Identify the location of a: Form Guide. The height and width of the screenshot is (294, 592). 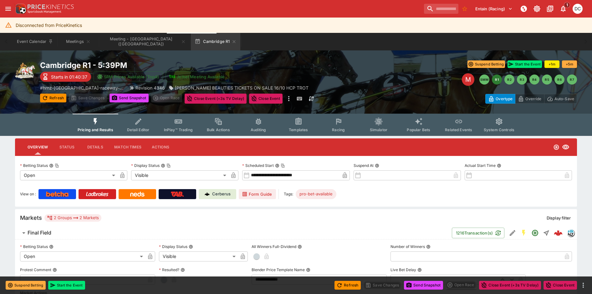
(257, 194).